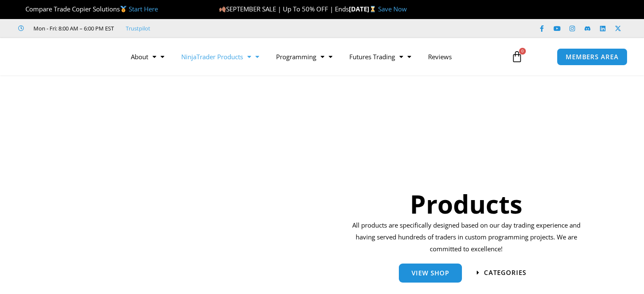  What do you see at coordinates (522, 51) in the screenshot?
I see `span: 0` at bounding box center [522, 51].